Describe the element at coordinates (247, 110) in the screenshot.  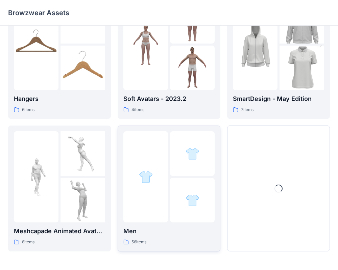
I see `p: 7 items` at that location.